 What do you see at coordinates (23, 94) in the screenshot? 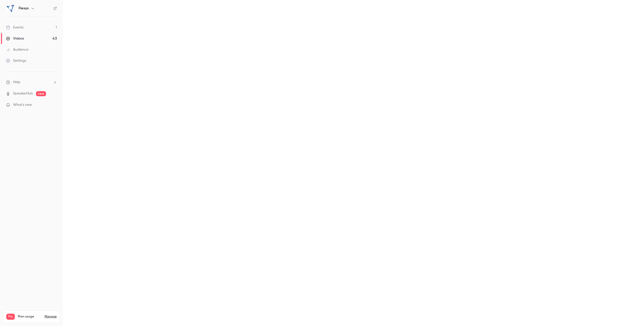
I see `a: SpeakerHub` at bounding box center [23, 94].